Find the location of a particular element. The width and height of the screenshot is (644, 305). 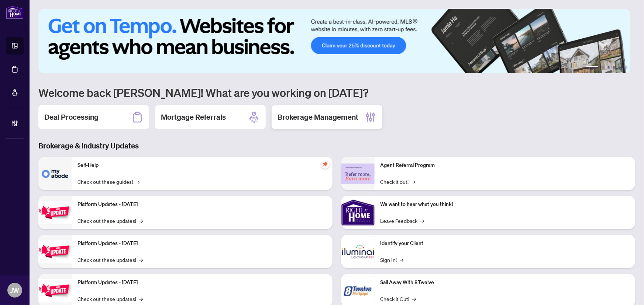

img: Slide 0 is located at coordinates (334, 41).